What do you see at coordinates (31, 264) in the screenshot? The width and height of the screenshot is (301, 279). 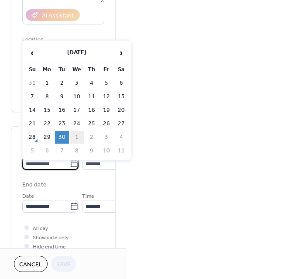 I see `a: Cancel` at bounding box center [31, 264].